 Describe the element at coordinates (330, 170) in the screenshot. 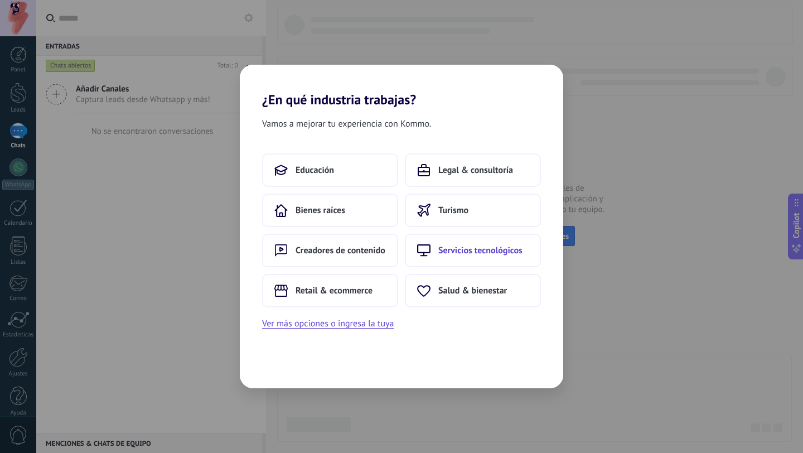

I see `button: Educación` at that location.